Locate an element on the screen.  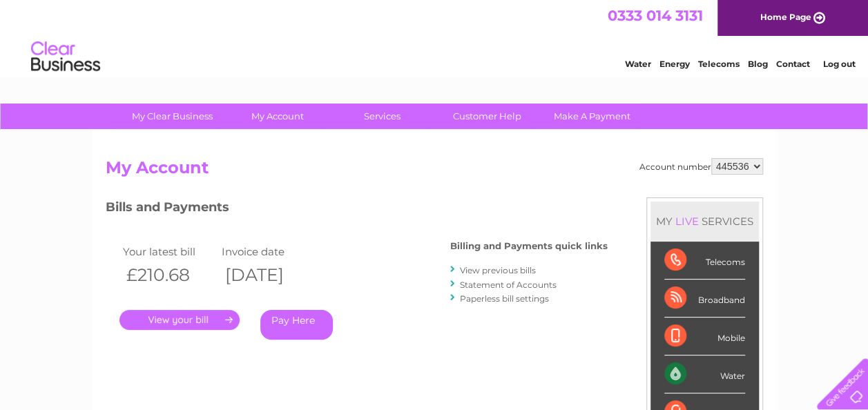
h4: Billing and Payments quick links is located at coordinates (529, 245).